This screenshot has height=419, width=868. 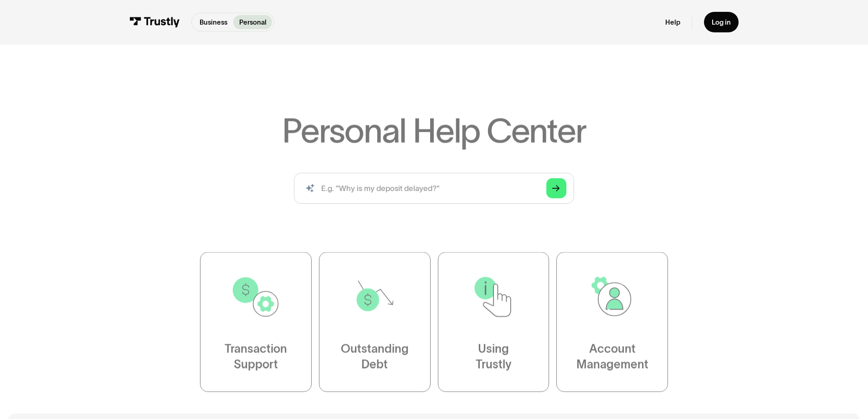 I want to click on form: Search, so click(x=434, y=188).